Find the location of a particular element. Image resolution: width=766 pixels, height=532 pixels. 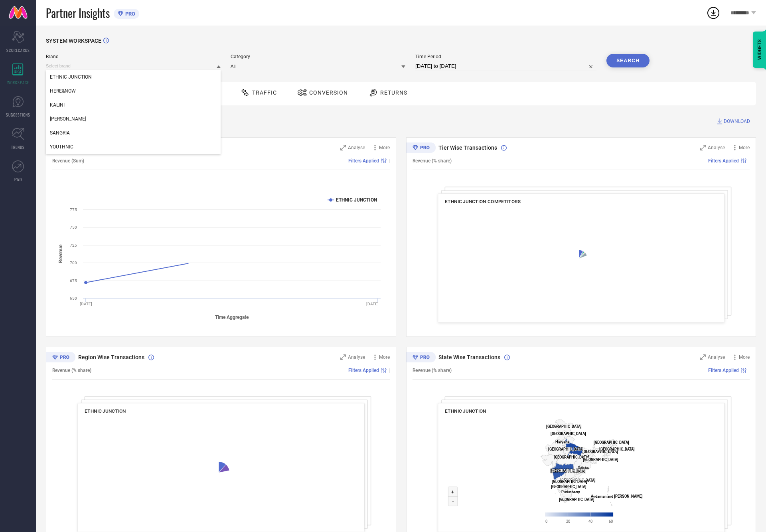

text: Odisha is located at coordinates (583, 467).